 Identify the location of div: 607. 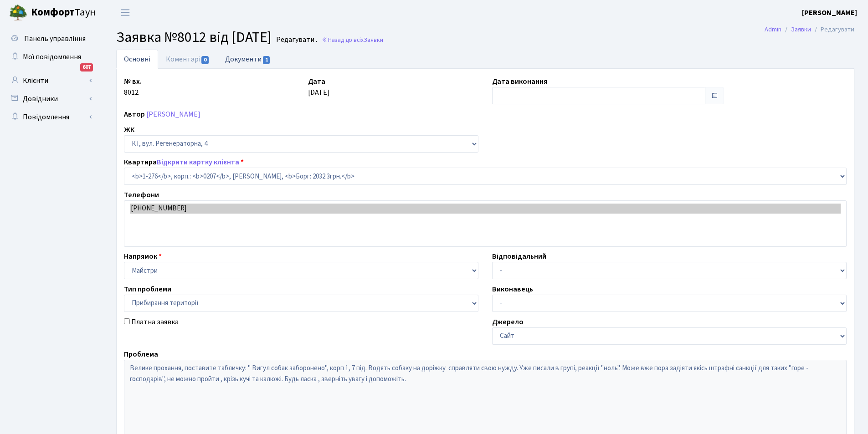
(87, 67).